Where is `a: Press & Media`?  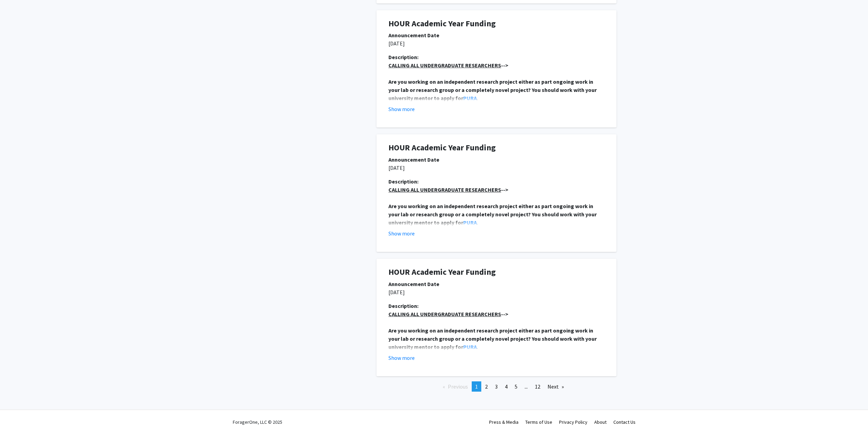
a: Press & Media is located at coordinates (504, 422).